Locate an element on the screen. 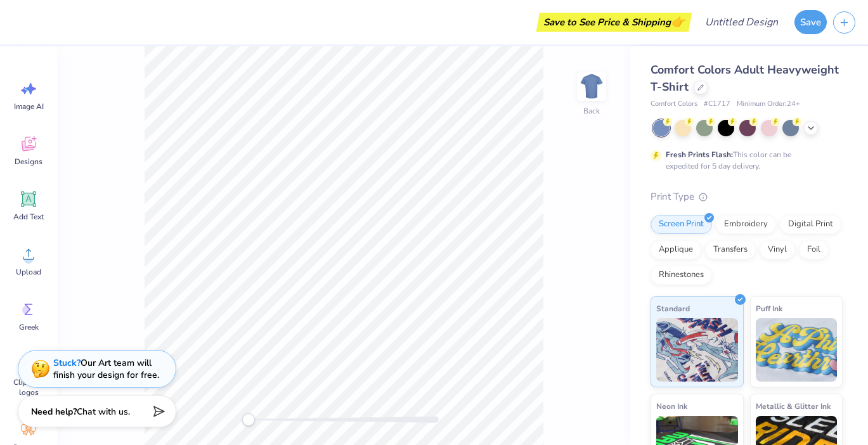 The image size is (868, 445). div: Embroidery is located at coordinates (746, 224).